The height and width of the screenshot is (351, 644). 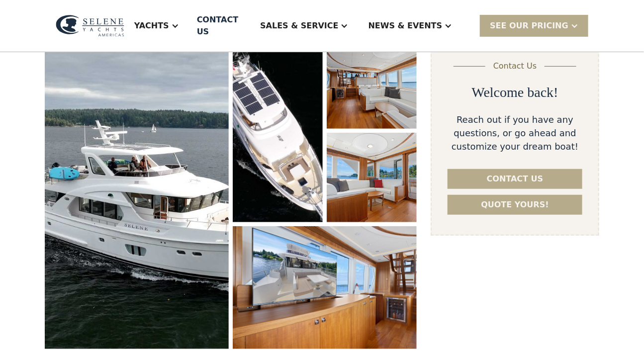 I want to click on h2: Welcome back!, so click(x=515, y=92).